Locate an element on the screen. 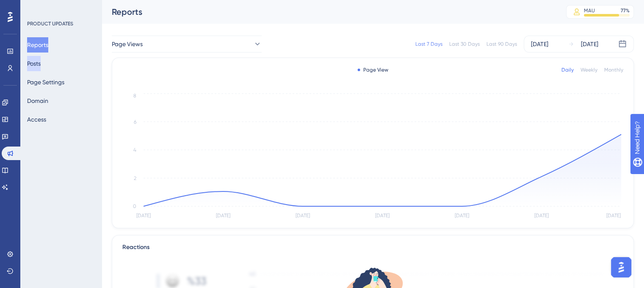 This screenshot has height=288, width=644. div: Last 30 Days is located at coordinates (465, 44).